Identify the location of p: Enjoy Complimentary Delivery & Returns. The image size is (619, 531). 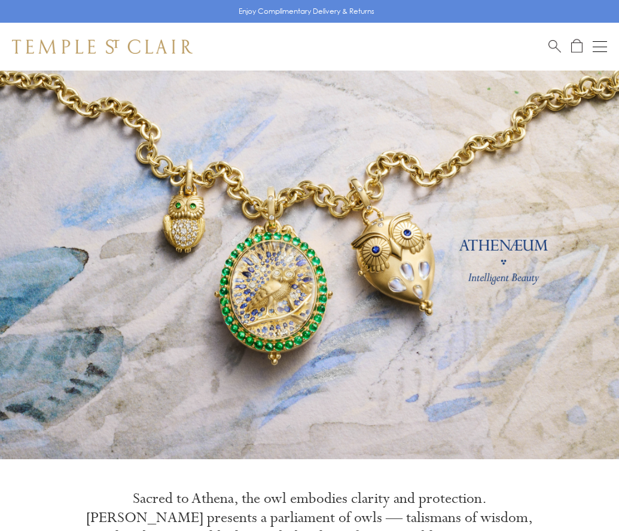
(306, 11).